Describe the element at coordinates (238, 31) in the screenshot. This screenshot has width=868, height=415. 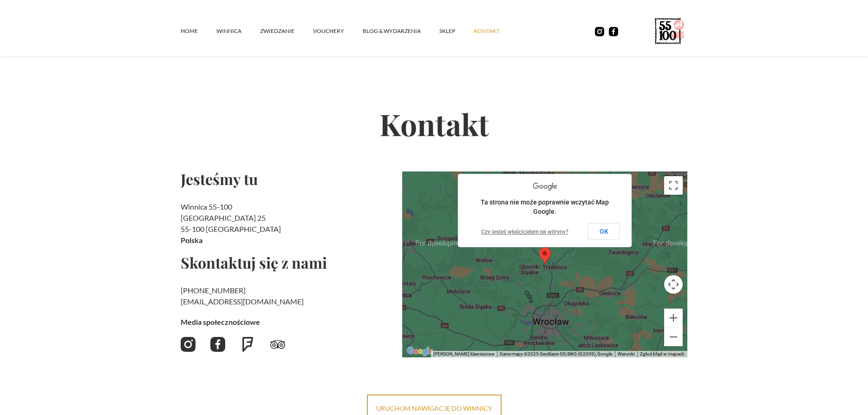
I see `a: winnica` at that location.